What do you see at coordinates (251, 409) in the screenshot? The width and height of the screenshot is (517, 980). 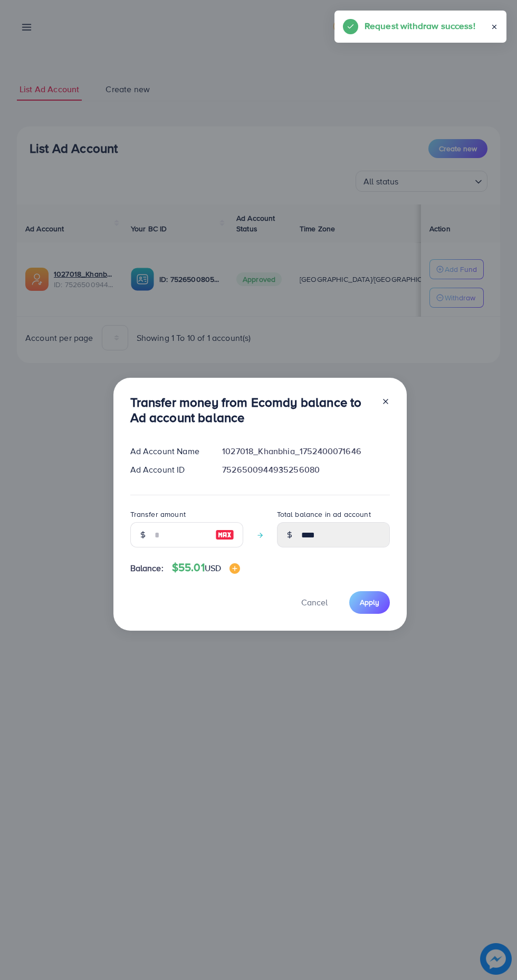 I see `h3: Transfer money from Ecomdy balance to Ad account balance` at bounding box center [251, 409].